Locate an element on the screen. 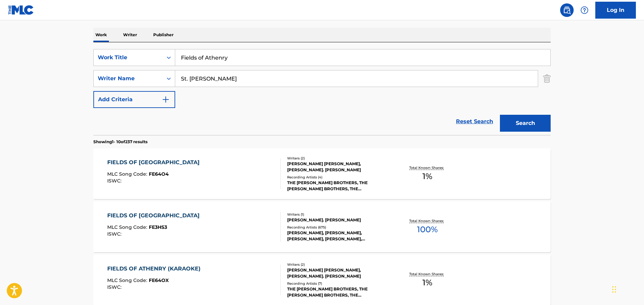  form: Search Form is located at coordinates (322, 92).